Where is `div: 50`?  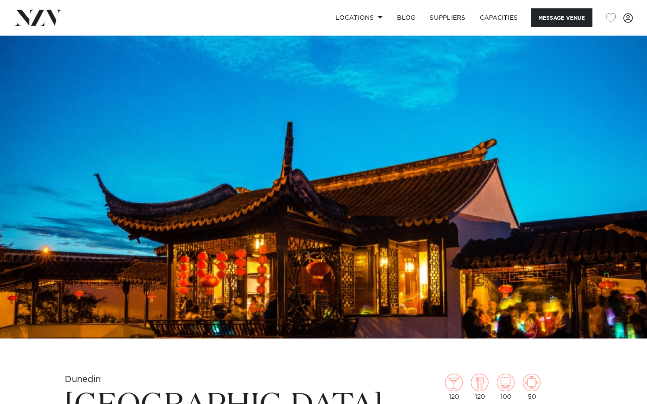 div: 50 is located at coordinates (532, 387).